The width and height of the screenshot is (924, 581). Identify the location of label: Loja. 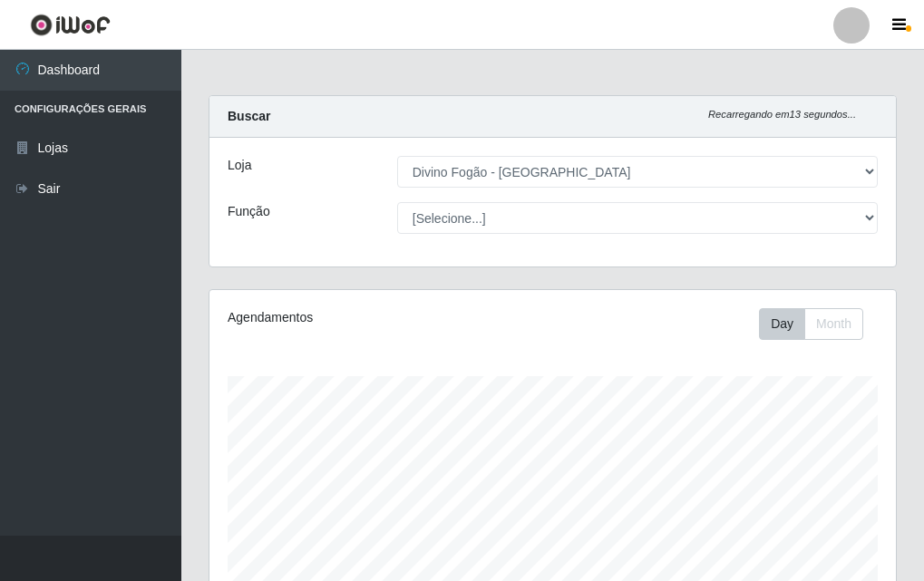
(239, 165).